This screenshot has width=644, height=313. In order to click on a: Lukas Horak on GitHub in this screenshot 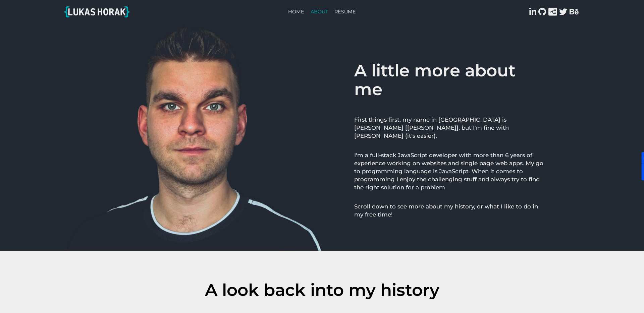, I will do `click(542, 12)`.